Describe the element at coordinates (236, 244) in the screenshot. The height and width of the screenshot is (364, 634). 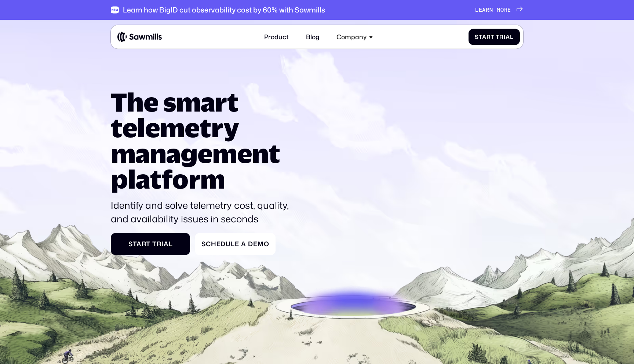
I see `div: Schedule a Demo` at that location.